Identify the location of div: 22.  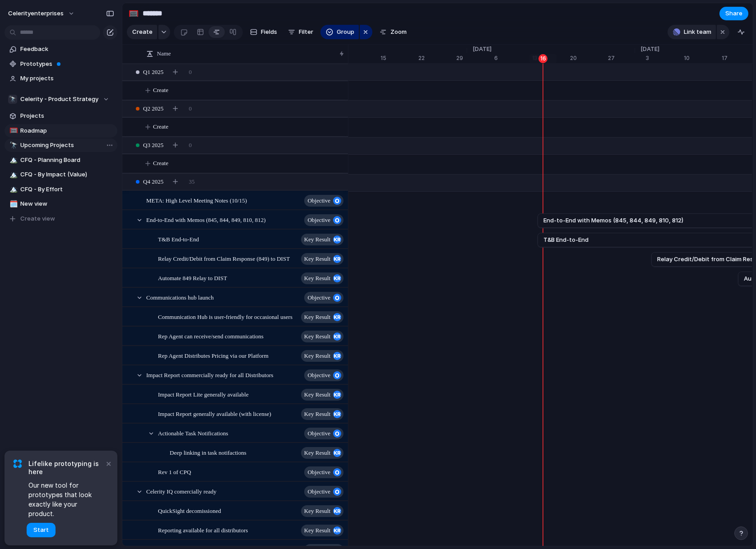
(437, 58).